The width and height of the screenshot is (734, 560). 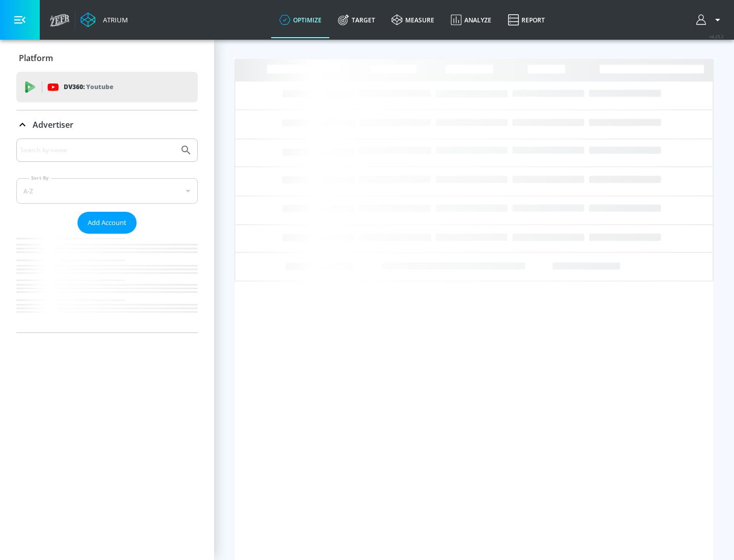 I want to click on a: Analyze, so click(x=471, y=20).